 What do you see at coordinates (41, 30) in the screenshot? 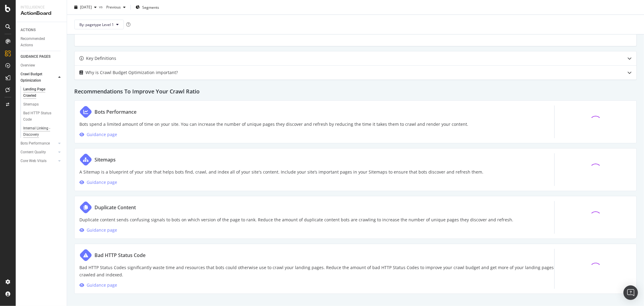
I see `a: ACTIONS` at bounding box center [41, 30].